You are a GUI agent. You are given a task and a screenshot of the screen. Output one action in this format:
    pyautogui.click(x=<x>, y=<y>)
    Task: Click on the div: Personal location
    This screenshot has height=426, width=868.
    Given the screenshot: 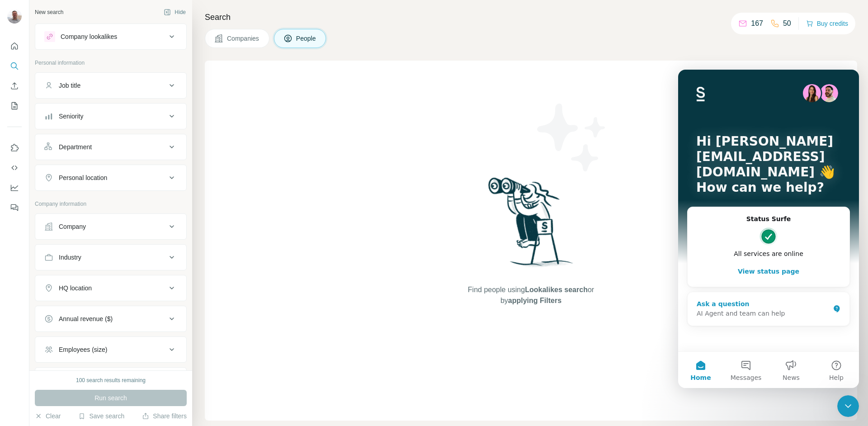 What is the action you would take?
    pyautogui.click(x=83, y=177)
    